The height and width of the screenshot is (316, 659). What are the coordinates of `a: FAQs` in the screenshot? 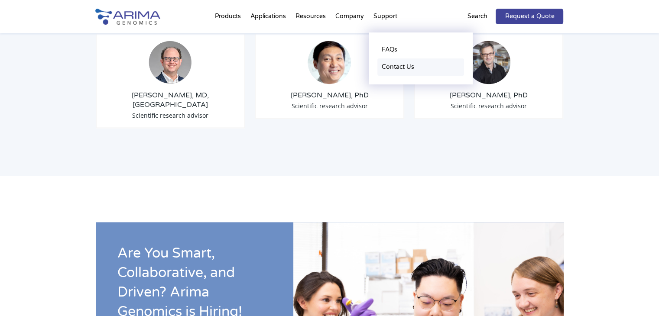 It's located at (421, 50).